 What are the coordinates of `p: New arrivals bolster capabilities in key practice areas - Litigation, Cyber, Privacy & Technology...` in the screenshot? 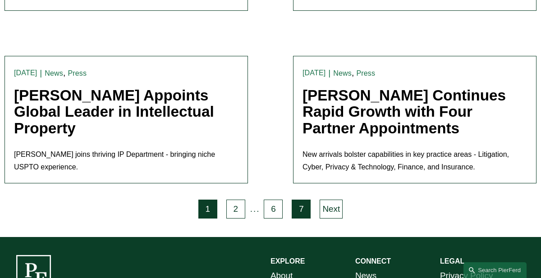 It's located at (415, 161).